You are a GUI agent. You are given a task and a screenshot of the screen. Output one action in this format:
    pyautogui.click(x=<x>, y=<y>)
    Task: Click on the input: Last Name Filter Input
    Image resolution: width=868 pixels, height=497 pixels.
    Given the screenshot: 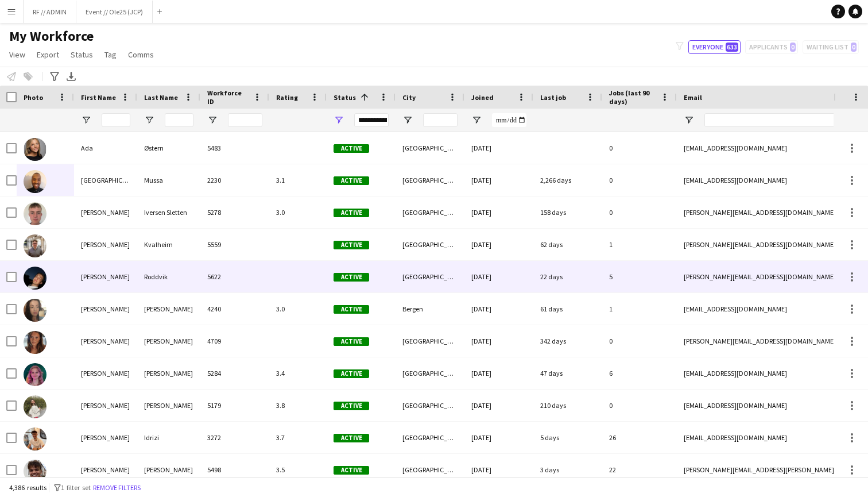 What is the action you would take?
    pyautogui.click(x=179, y=120)
    